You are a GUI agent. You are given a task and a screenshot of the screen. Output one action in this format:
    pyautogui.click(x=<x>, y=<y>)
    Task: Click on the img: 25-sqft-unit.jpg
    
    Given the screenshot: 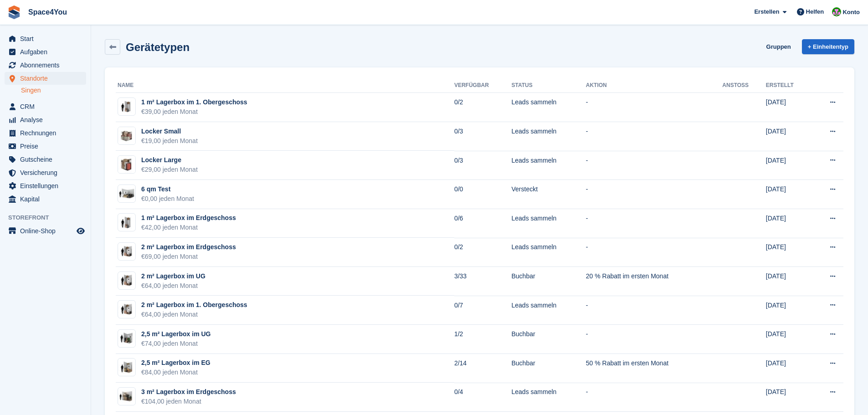 What is the action you would take?
    pyautogui.click(x=126, y=367)
    